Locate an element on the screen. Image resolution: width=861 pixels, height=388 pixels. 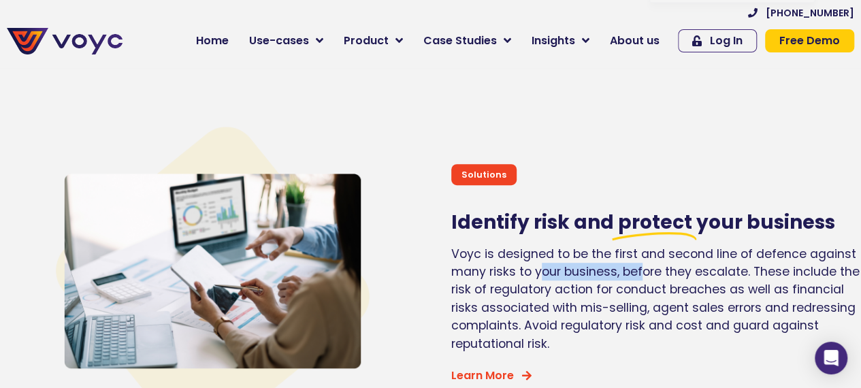
span: Log In is located at coordinates (726, 41).